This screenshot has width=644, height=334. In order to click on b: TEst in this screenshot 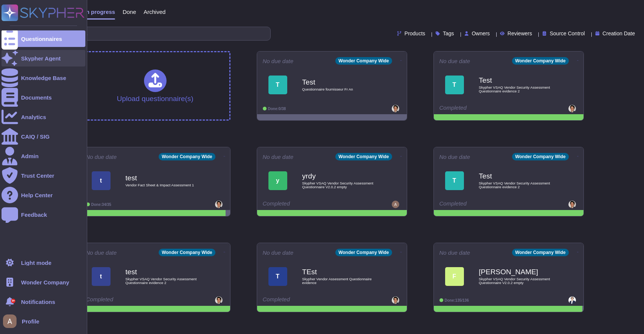, I will do `click(340, 272)`.